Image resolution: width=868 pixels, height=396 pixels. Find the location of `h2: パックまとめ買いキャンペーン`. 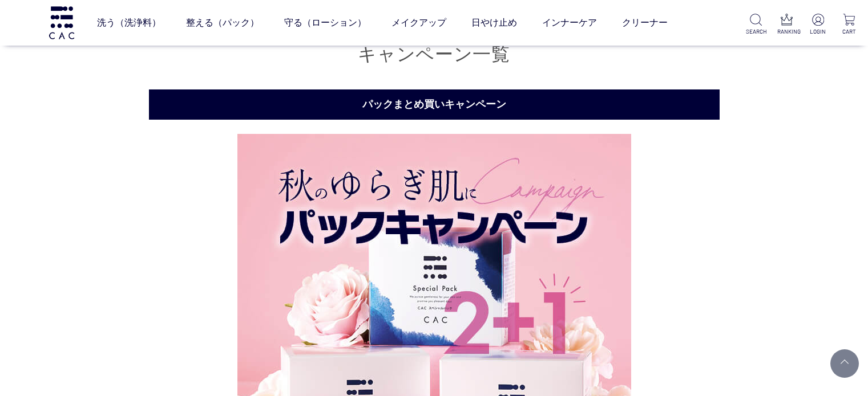

h2: パックまとめ買いキャンペーン is located at coordinates (435, 105).